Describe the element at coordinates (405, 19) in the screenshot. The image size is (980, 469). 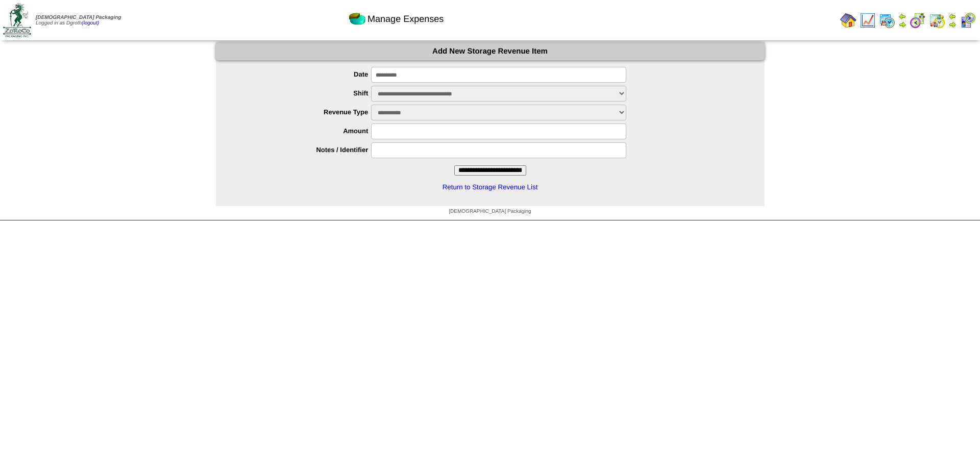
I see `span: Manage Expenses` at that location.